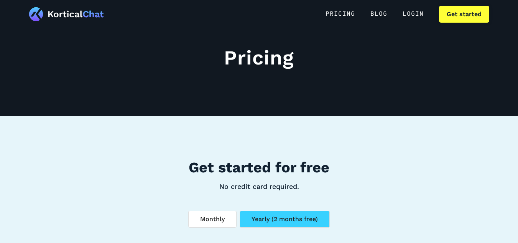 This screenshot has width=518, height=243. Describe the element at coordinates (259, 167) in the screenshot. I see `h2: Get started for free` at that location.